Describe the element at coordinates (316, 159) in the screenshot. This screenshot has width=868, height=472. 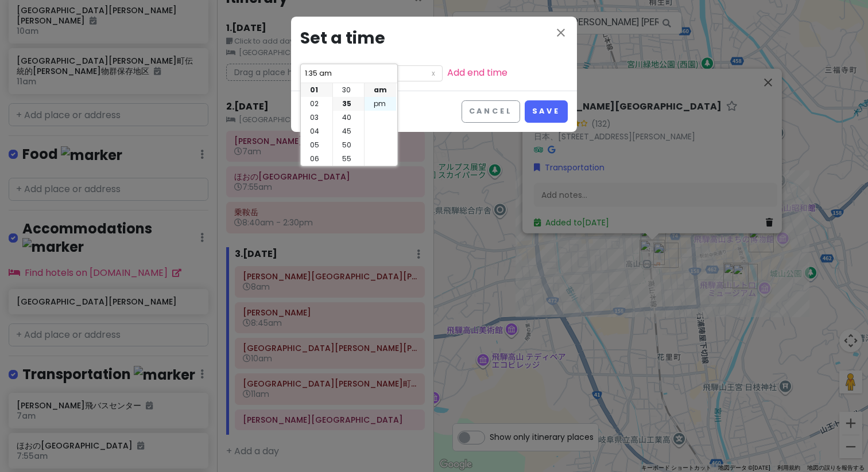
I see `li: 06` at that location.